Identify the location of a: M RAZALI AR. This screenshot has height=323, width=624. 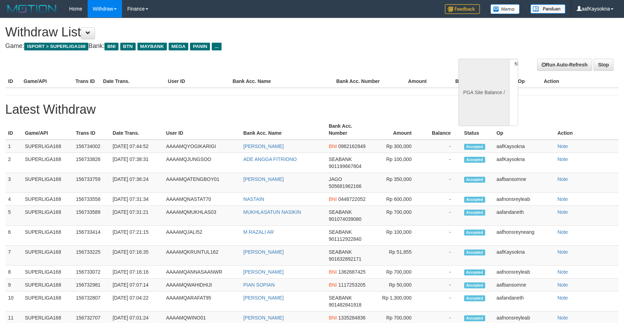
(258, 232).